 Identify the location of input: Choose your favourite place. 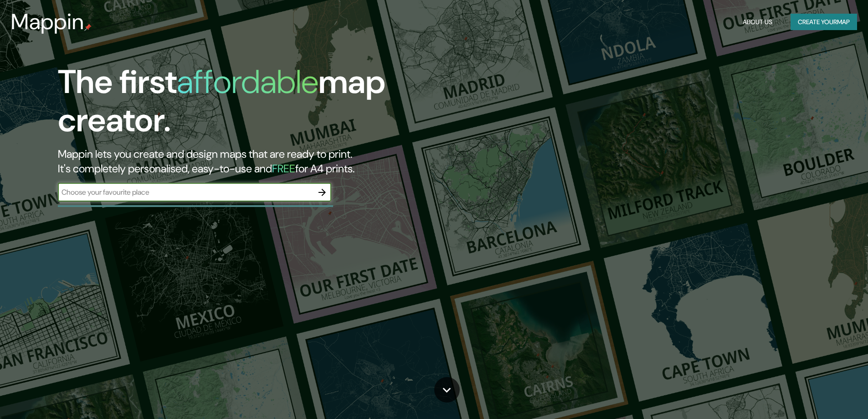
(185, 192).